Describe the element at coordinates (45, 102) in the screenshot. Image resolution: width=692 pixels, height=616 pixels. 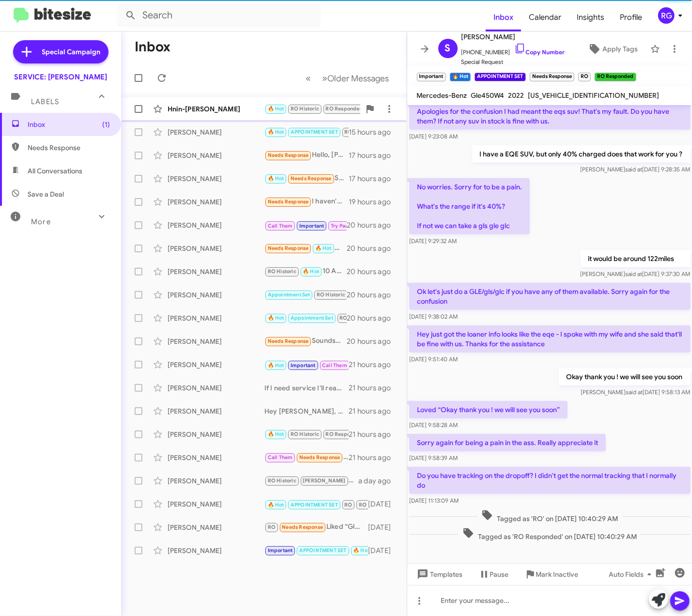
I see `span: Labels` at that location.